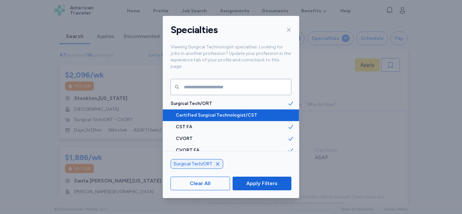 Image resolution: width=462 pixels, height=214 pixels. I want to click on h1: Specialties, so click(194, 30).